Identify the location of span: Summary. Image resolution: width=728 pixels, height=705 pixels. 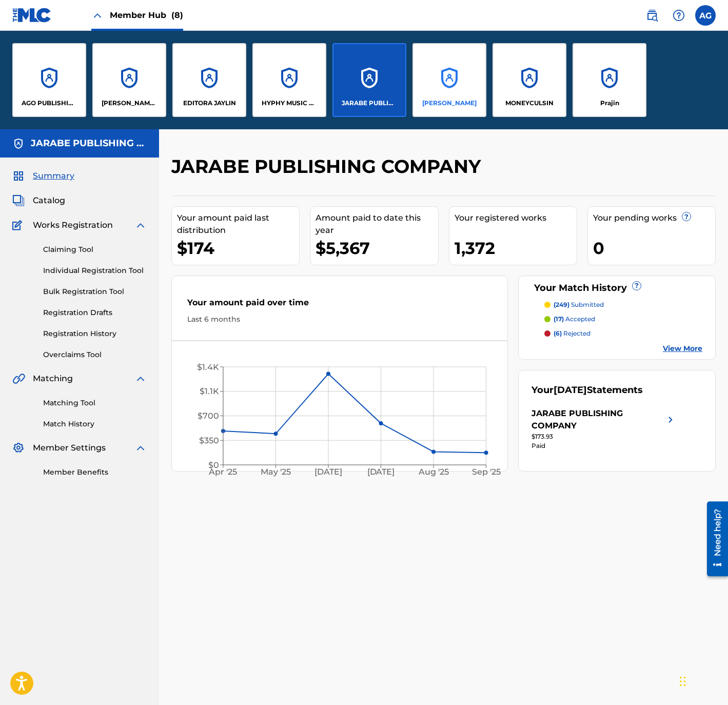
(53, 176).